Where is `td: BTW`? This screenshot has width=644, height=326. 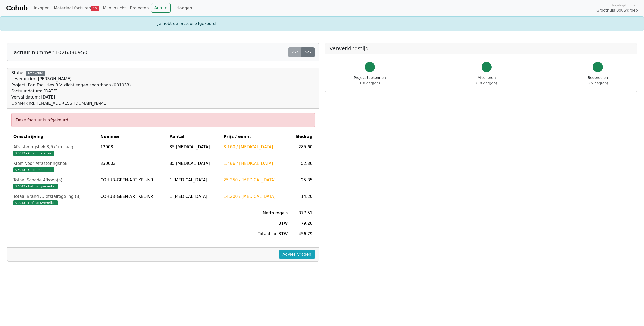 td: BTW is located at coordinates (256, 223).